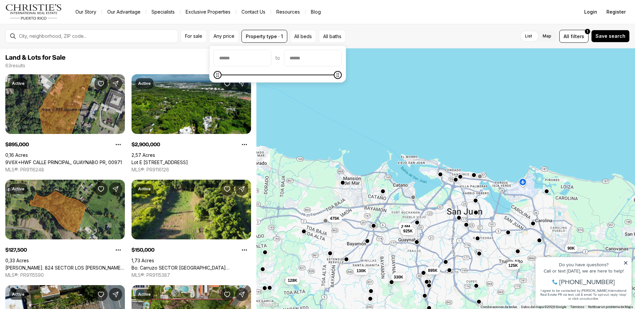  I want to click on span: For sale, so click(194, 36).